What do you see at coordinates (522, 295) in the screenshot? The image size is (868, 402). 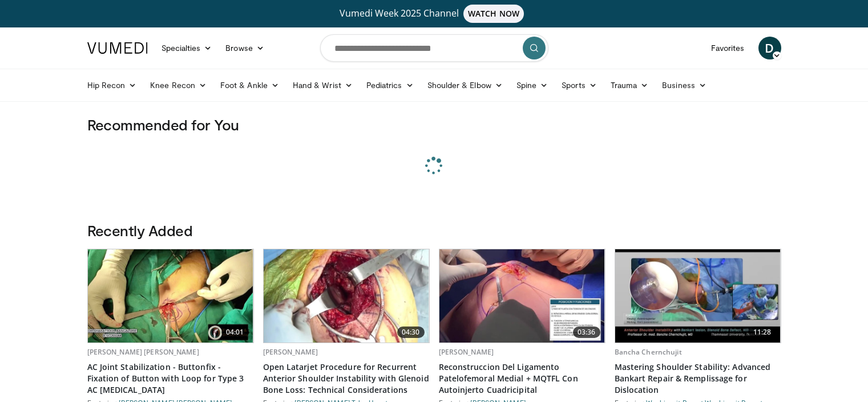 I see `a: 03:36` at bounding box center [522, 295].